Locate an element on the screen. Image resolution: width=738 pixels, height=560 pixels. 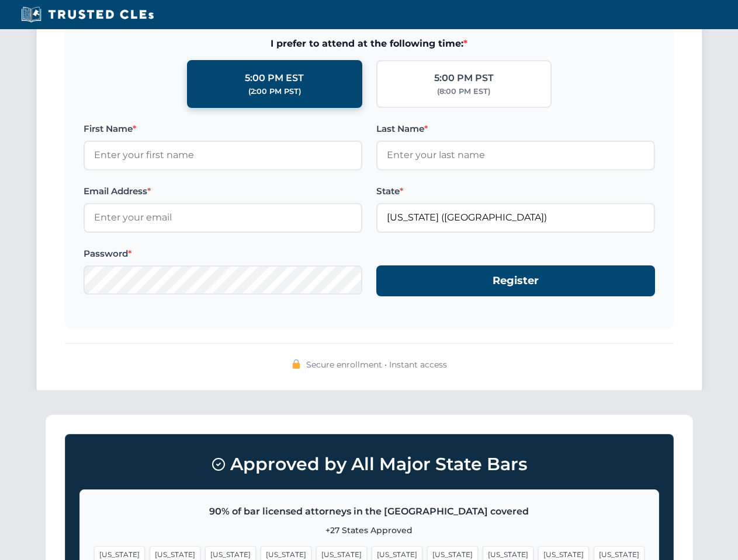
div: (8:00 PM EST) is located at coordinates (463, 91).